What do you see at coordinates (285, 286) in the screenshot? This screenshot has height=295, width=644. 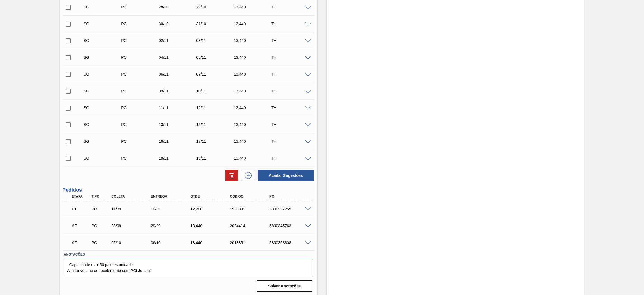 I see `button: Salvar Anotações` at bounding box center [285, 286].